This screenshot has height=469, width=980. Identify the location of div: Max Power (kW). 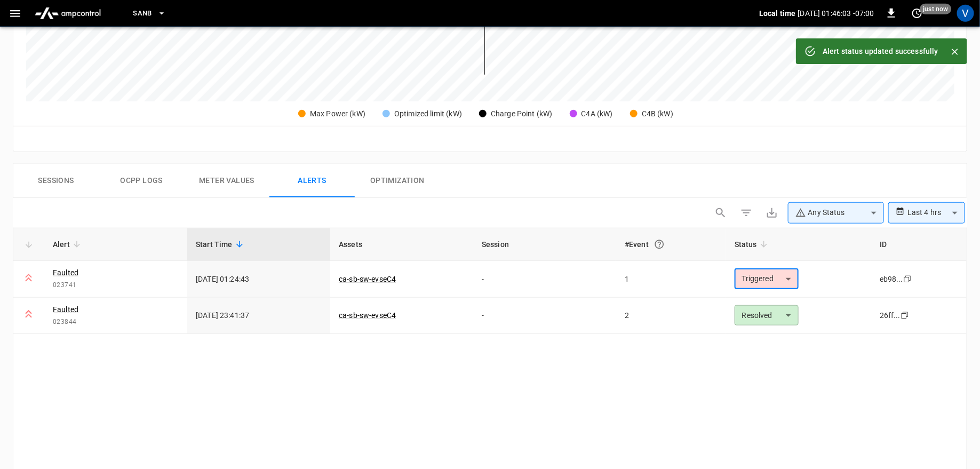
(337, 113).